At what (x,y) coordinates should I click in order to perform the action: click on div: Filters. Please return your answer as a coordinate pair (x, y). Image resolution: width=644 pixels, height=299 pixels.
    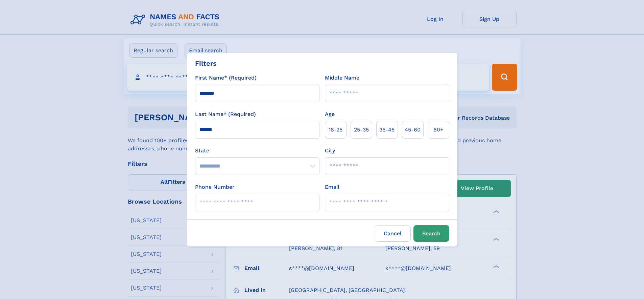
    Looking at the image, I should click on (206, 64).